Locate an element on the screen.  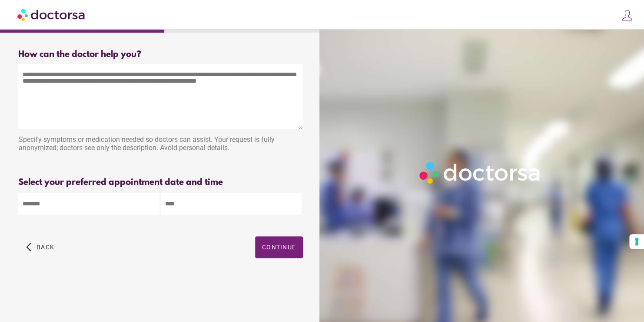
div: Specify symptoms or medication needed so doctors can assist. Your request is fully anonymized; do... is located at coordinates (160, 145).